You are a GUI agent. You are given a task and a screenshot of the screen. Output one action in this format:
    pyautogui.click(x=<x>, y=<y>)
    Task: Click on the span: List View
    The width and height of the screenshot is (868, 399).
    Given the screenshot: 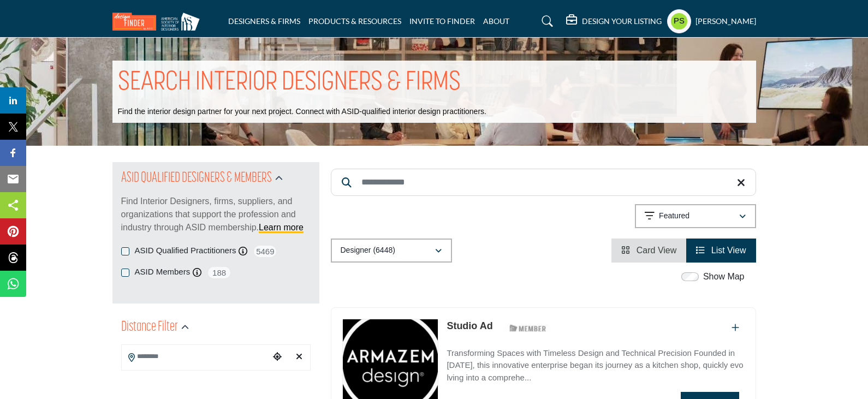 What is the action you would take?
    pyautogui.click(x=729, y=249)
    